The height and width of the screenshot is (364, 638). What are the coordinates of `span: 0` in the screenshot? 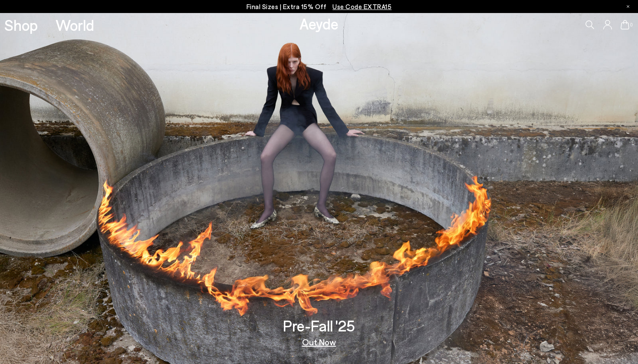 It's located at (632, 25).